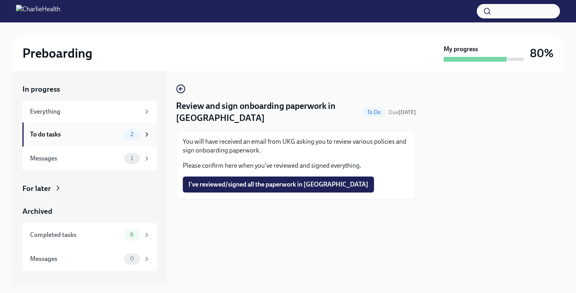 The height and width of the screenshot is (293, 576). I want to click on h2: Preboarding, so click(57, 53).